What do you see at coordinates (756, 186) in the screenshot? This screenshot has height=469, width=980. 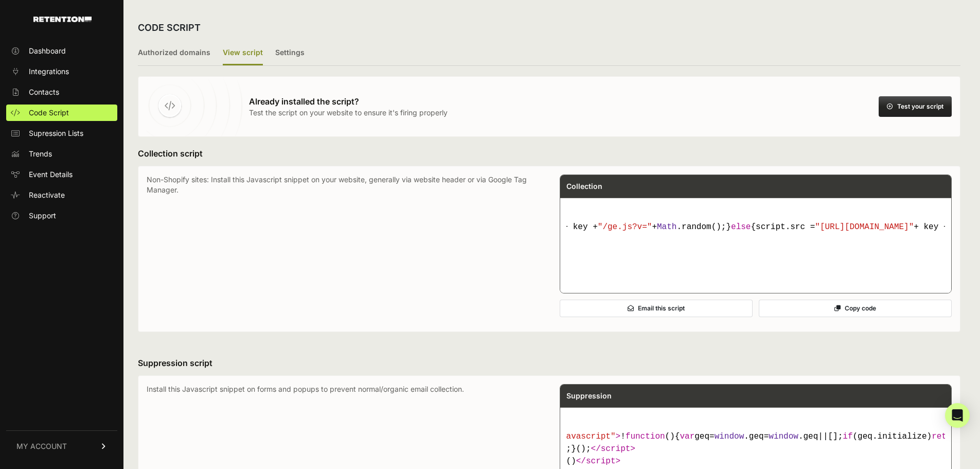 I see `div: Collection` at bounding box center [756, 186].